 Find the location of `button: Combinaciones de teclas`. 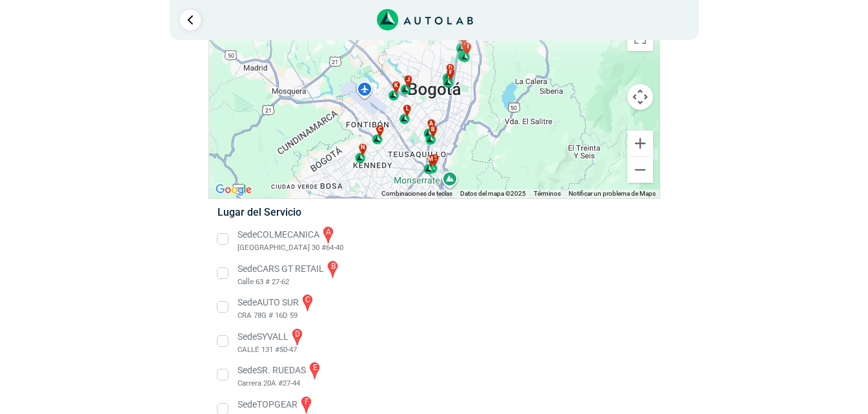

button: Combinaciones de teclas is located at coordinates (417, 194).